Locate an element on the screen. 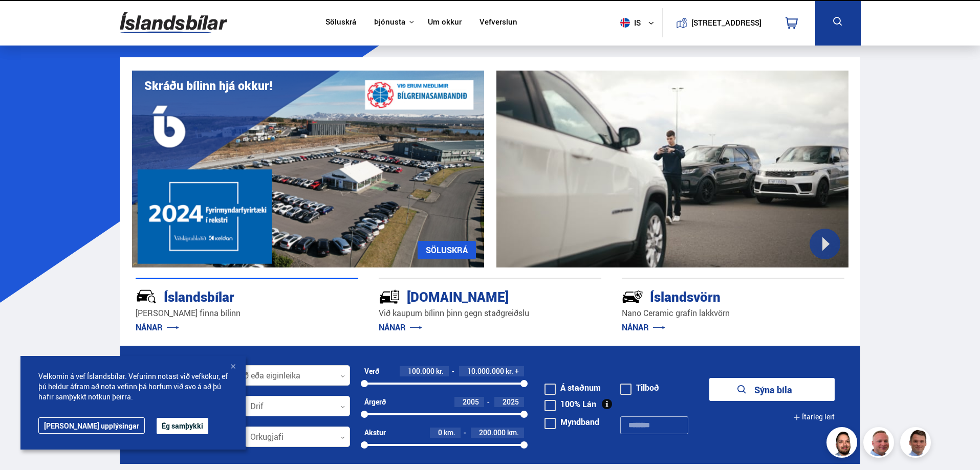  img: G0Ugv5HjCgRt.svg is located at coordinates (174, 23).